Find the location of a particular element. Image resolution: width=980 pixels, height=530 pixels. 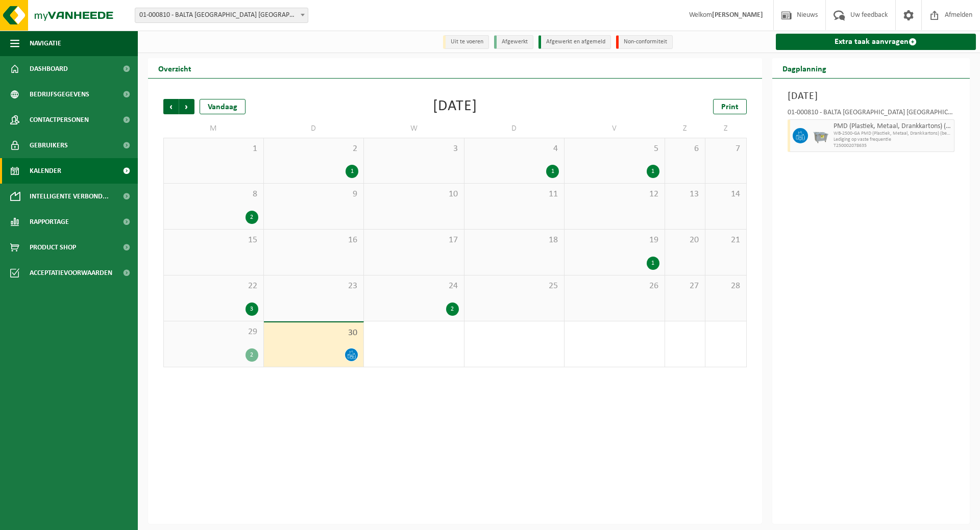

h2: Dagplanning is located at coordinates (804, 68).